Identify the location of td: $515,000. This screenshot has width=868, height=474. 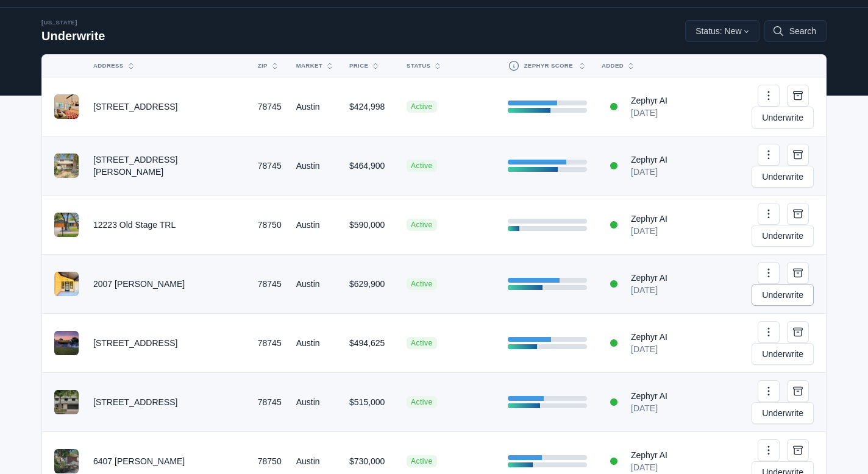
(370, 402).